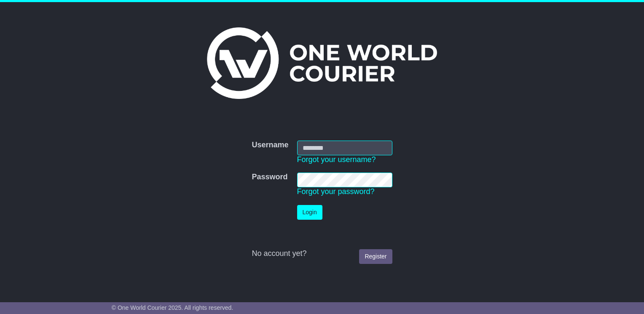  Describe the element at coordinates (336, 159) in the screenshot. I see `a: Forgot your username?` at that location.